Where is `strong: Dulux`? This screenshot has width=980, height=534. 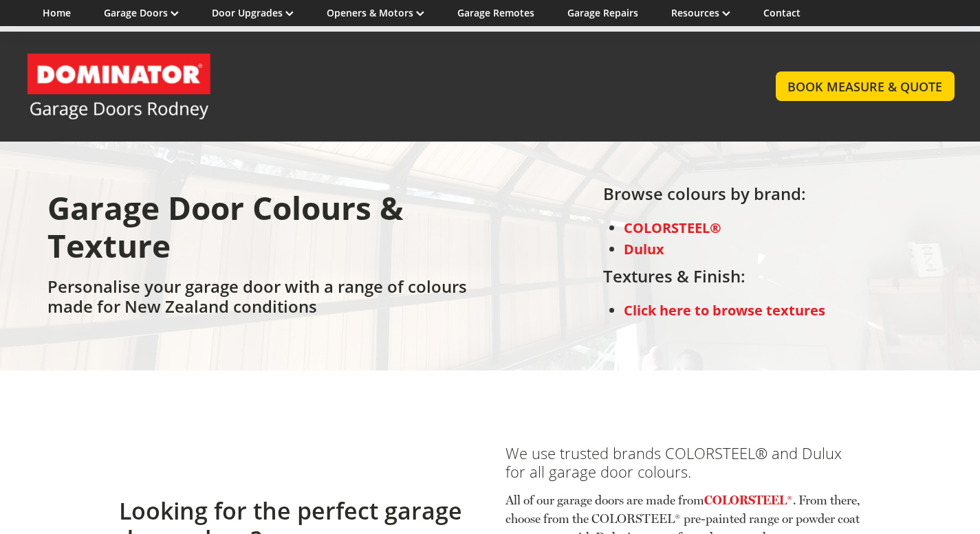
strong: Dulux is located at coordinates (644, 249).